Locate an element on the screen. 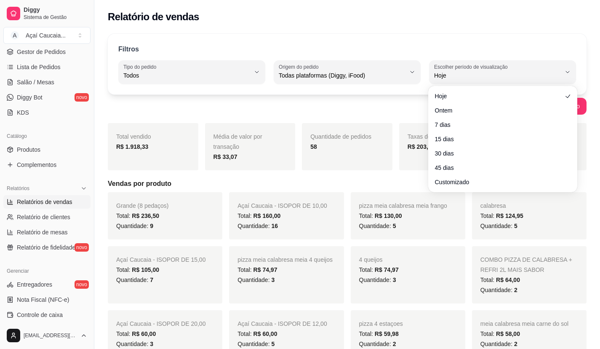 The height and width of the screenshot is (349, 600). span: Customizado is located at coordinates (499, 182).